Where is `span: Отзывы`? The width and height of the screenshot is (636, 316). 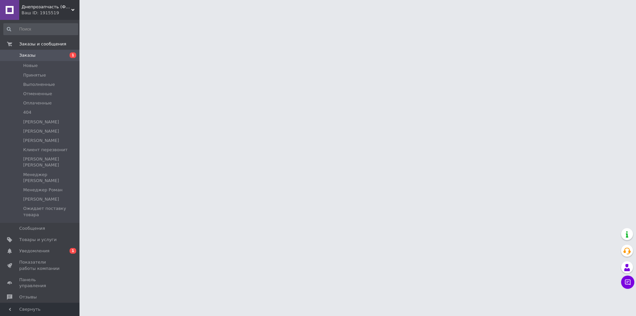
span: Отзывы is located at coordinates (28, 297).